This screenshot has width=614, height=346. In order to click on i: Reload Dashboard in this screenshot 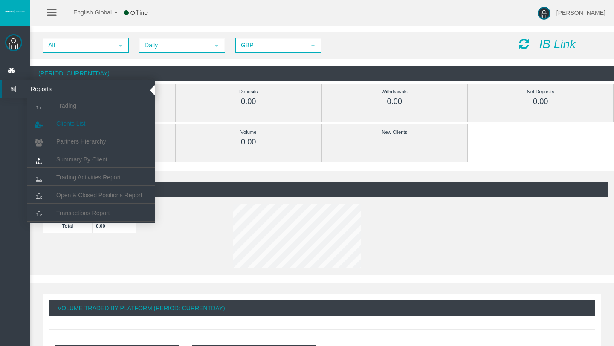, I will do `click(524, 44)`.